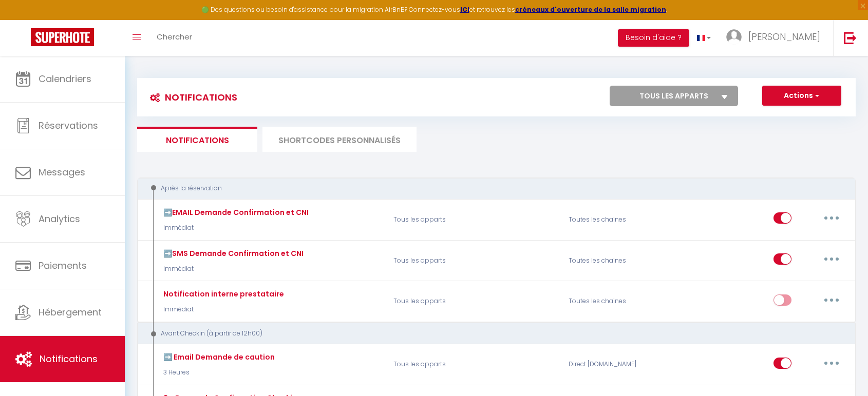 The height and width of the screenshot is (396, 868). Describe the element at coordinates (68, 125) in the screenshot. I see `span: Réservations` at that location.